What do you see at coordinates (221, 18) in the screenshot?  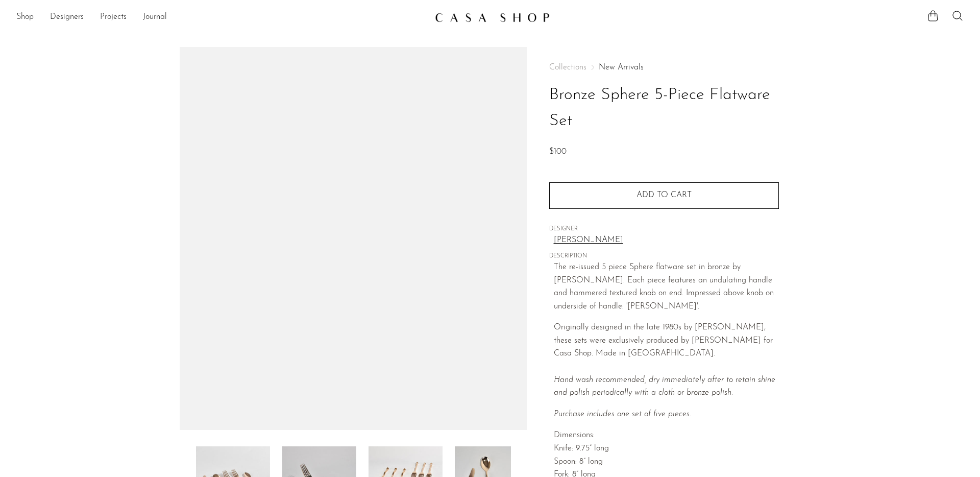 I see `nav: Desktop navigation` at bounding box center [221, 18].